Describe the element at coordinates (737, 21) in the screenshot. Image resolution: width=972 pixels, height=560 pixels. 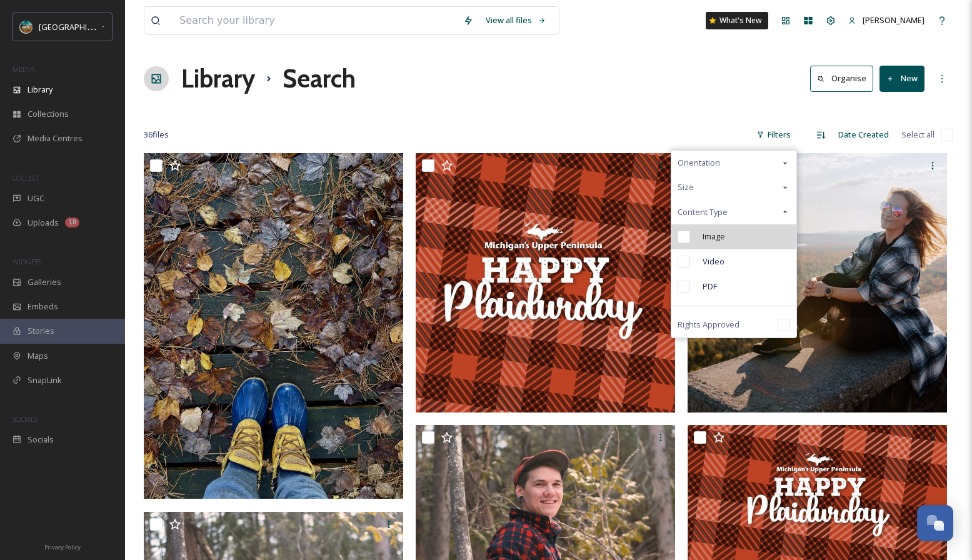
I see `div: What's New` at that location.